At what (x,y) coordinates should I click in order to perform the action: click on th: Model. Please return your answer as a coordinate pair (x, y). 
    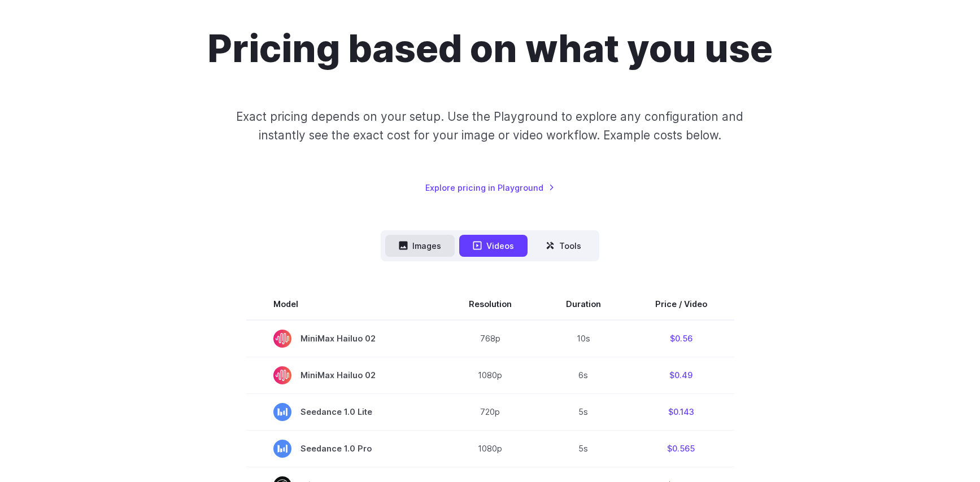
    Looking at the image, I should click on (344, 304).